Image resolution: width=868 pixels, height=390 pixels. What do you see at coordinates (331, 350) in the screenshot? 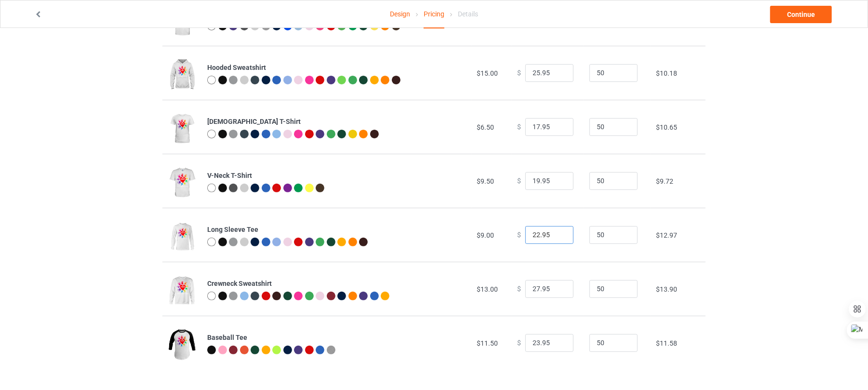
I see `img: heather_texture.png` at bounding box center [331, 350].